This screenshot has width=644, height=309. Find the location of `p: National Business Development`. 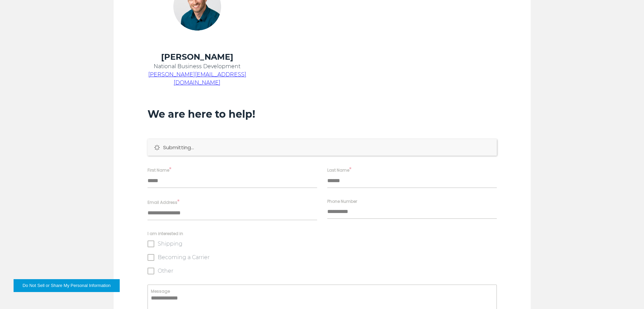

p: National Business Development is located at coordinates (197, 67).